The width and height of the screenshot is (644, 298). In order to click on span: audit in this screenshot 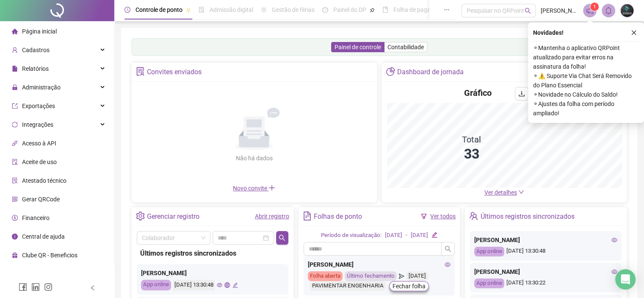, I will do `click(15, 162)`.